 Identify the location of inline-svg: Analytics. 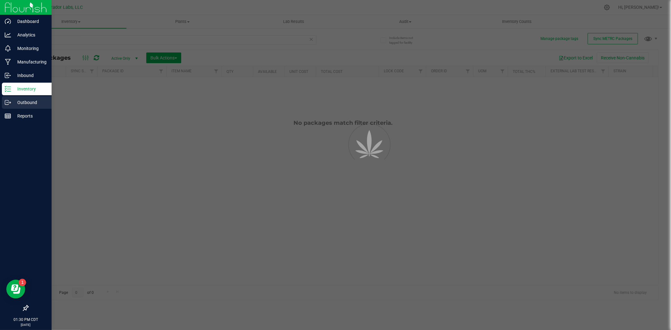
(8, 35).